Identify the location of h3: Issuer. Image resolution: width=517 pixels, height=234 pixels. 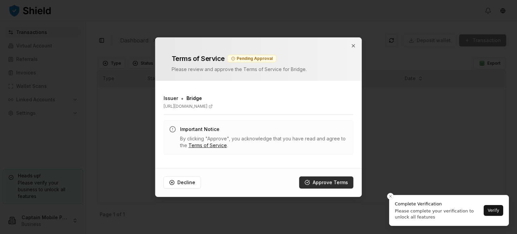
(171, 98).